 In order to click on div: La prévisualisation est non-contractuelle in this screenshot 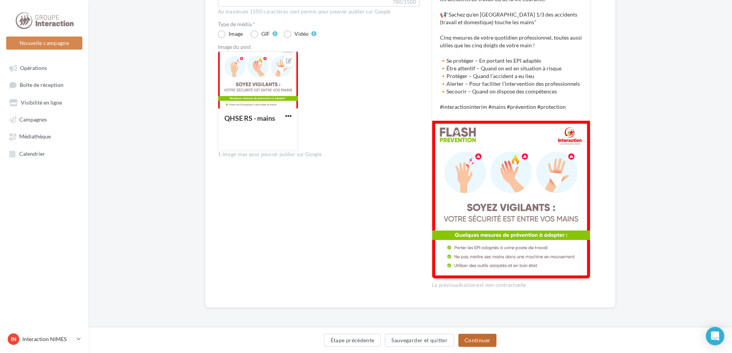, I will do `click(511, 284)`.